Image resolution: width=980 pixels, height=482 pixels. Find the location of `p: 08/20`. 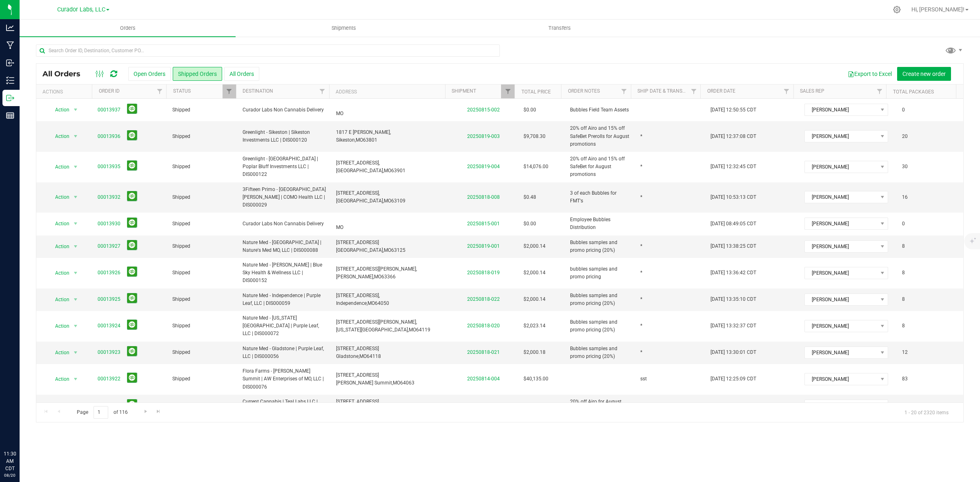

p: 08/20 is located at coordinates (10, 475).